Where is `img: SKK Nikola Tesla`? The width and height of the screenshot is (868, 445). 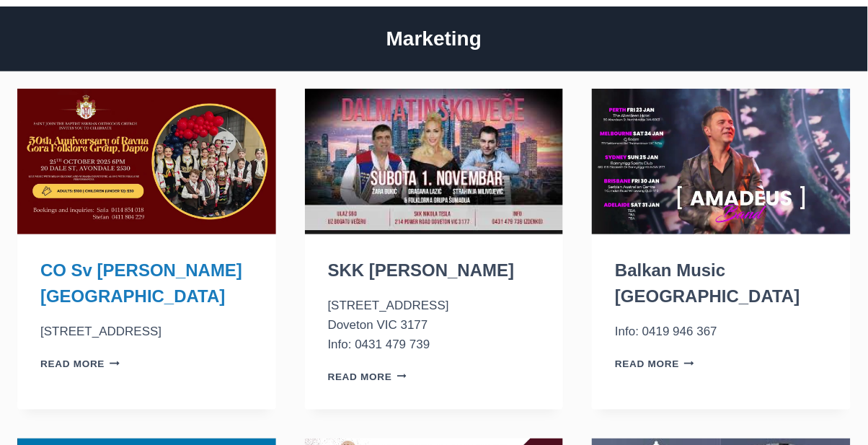
img: SKK Nikola Tesla is located at coordinates (434, 162).